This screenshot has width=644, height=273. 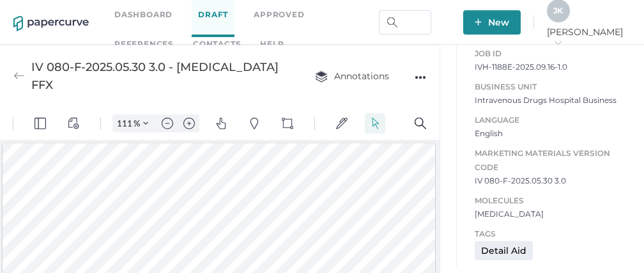 What do you see at coordinates (143, 15) in the screenshot?
I see `a: Dashboard` at bounding box center [143, 15].